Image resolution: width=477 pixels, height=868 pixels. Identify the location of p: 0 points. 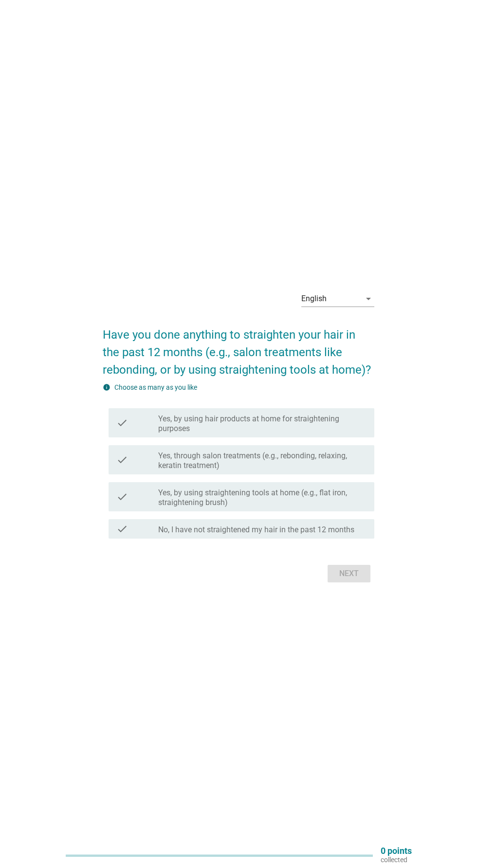
(396, 850).